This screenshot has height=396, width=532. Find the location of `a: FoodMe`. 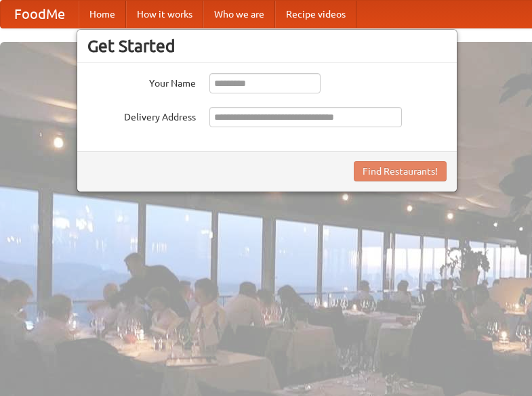

a: FoodMe is located at coordinates (39, 14).